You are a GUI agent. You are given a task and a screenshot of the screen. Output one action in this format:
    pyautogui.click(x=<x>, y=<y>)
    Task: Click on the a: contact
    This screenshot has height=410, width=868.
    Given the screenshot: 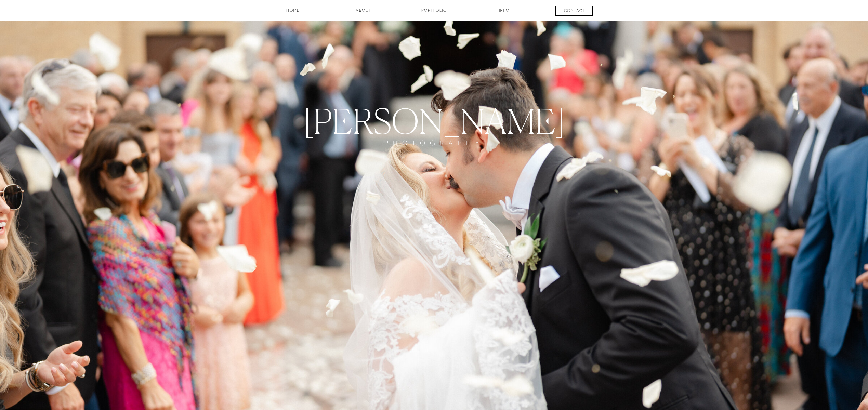 What is the action you would take?
    pyautogui.click(x=575, y=11)
    